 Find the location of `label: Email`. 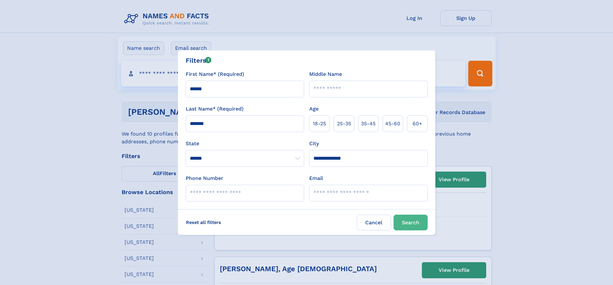

label: Email is located at coordinates (316, 179).